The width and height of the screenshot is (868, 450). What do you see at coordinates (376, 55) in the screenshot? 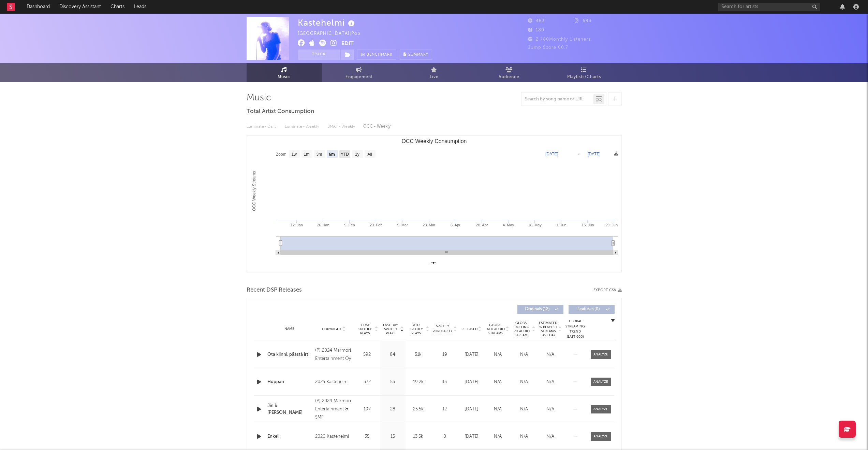
I see `a: Benchmark` at bounding box center [376, 55].